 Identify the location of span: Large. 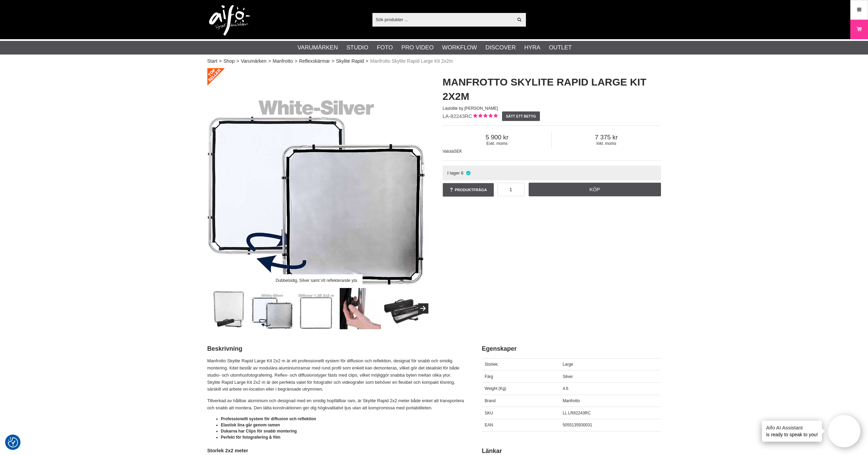
(568, 364).